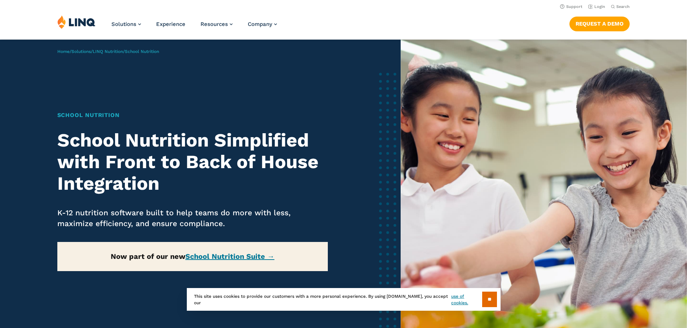 This screenshot has height=328, width=687. Describe the element at coordinates (230, 257) in the screenshot. I see `a: School Nutrition Suite →` at that location.